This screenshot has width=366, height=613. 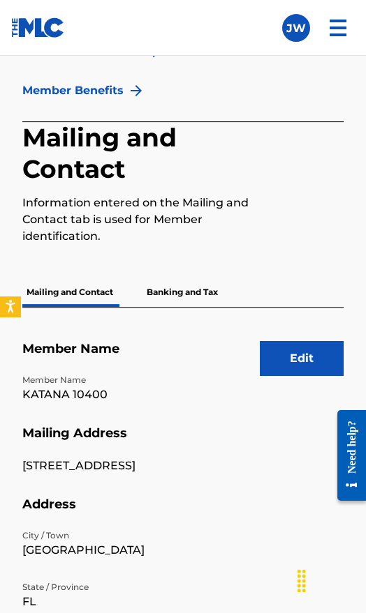 I want to click on p: KATANA 10400, so click(x=183, y=395).